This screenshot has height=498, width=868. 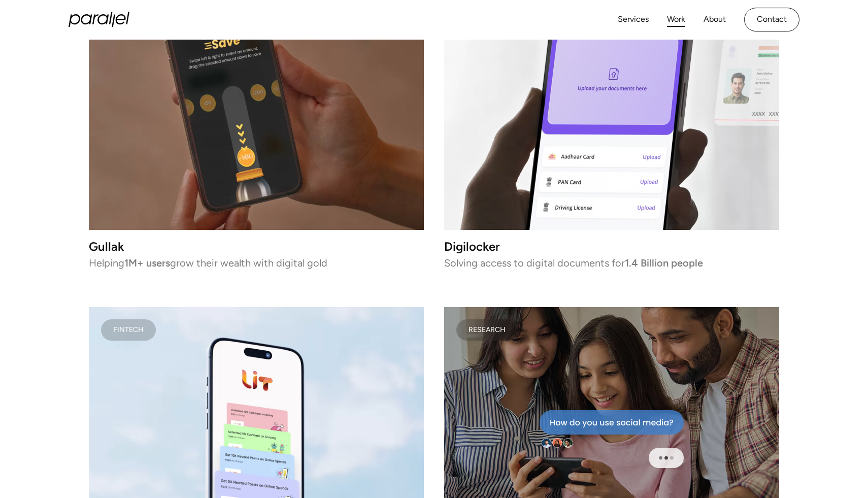 What do you see at coordinates (487, 330) in the screenshot?
I see `div: Research` at bounding box center [487, 330].